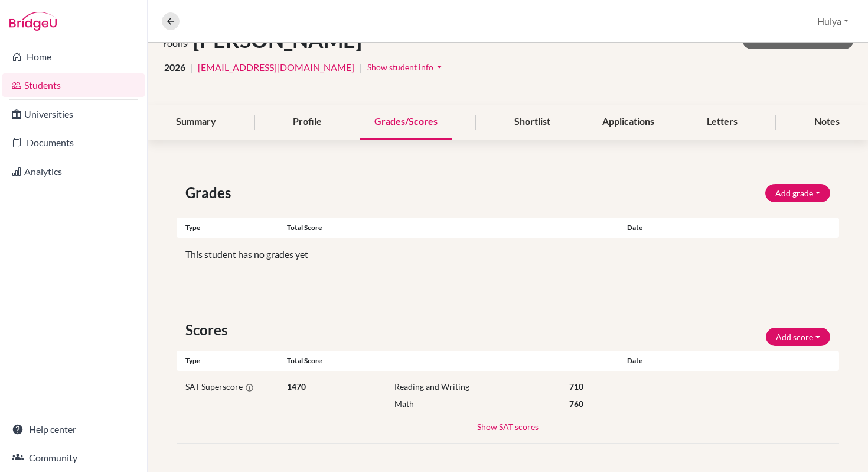 This screenshot has width=868, height=472. Describe the element at coordinates (628, 122) in the screenshot. I see `div: Applications` at that location.